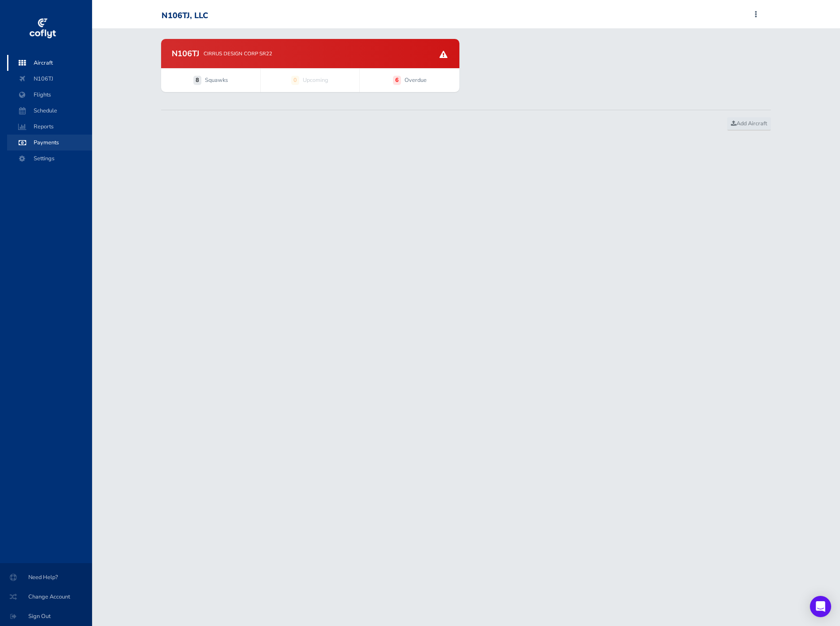 The width and height of the screenshot is (840, 626). What do you see at coordinates (46, 616) in the screenshot?
I see `span: Sign Out` at bounding box center [46, 616].